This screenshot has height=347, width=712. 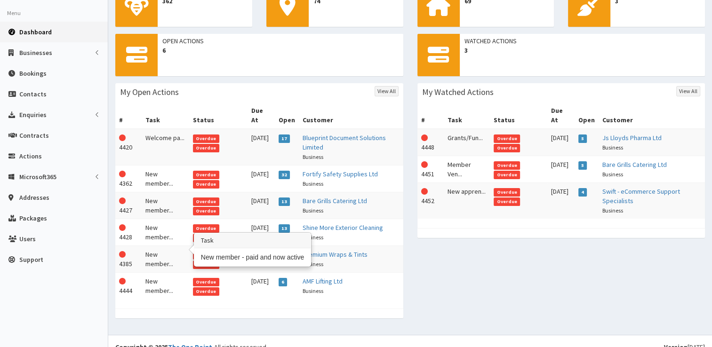 I want to click on span: Contacts, so click(x=33, y=94).